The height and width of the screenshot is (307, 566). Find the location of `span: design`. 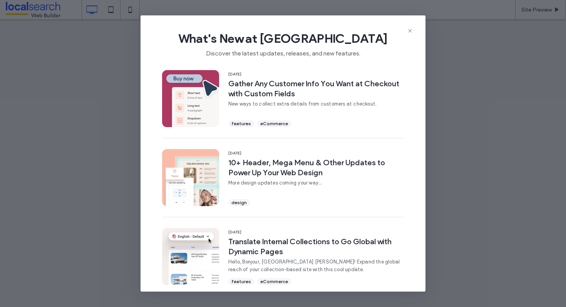

span: design is located at coordinates (239, 202).